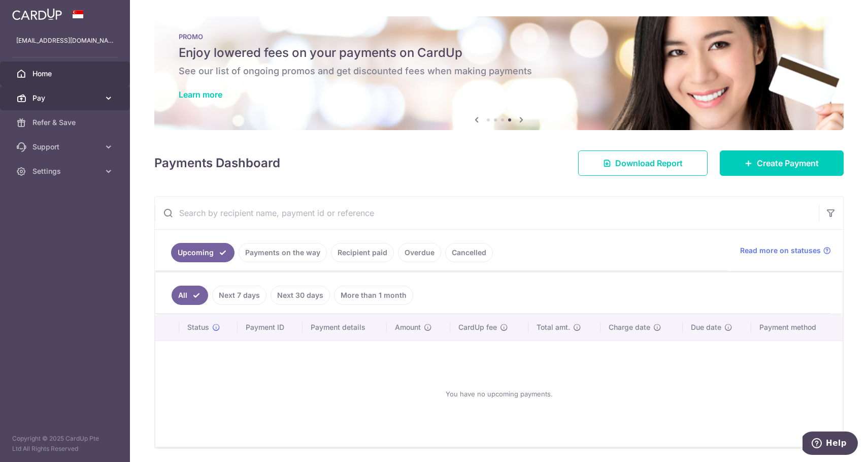  Describe the element at coordinates (553, 327) in the screenshot. I see `span: Total amt.` at that location.